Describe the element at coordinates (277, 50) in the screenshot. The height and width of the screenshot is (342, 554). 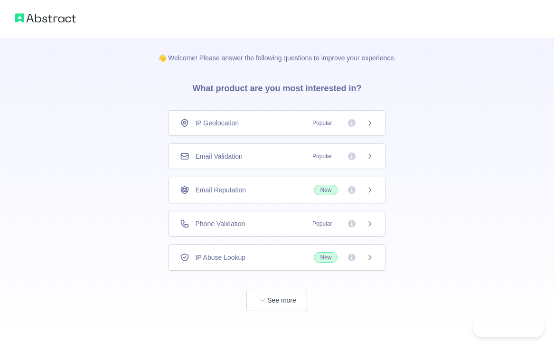
I see `p: 👋 Welcome! Please answer the following questions to improve your experience.` at that location.